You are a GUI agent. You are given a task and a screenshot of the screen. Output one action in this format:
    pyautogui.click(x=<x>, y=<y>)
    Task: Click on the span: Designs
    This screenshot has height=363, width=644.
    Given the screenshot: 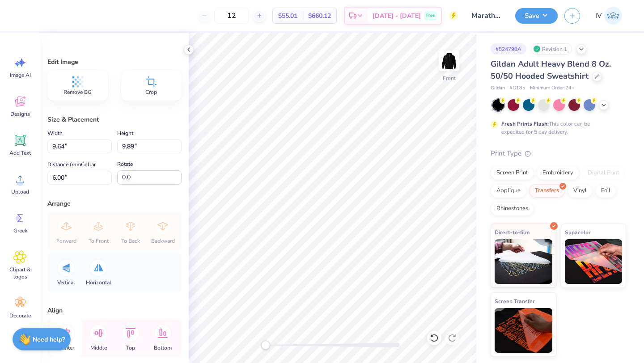 What is the action you would take?
    pyautogui.click(x=20, y=114)
    